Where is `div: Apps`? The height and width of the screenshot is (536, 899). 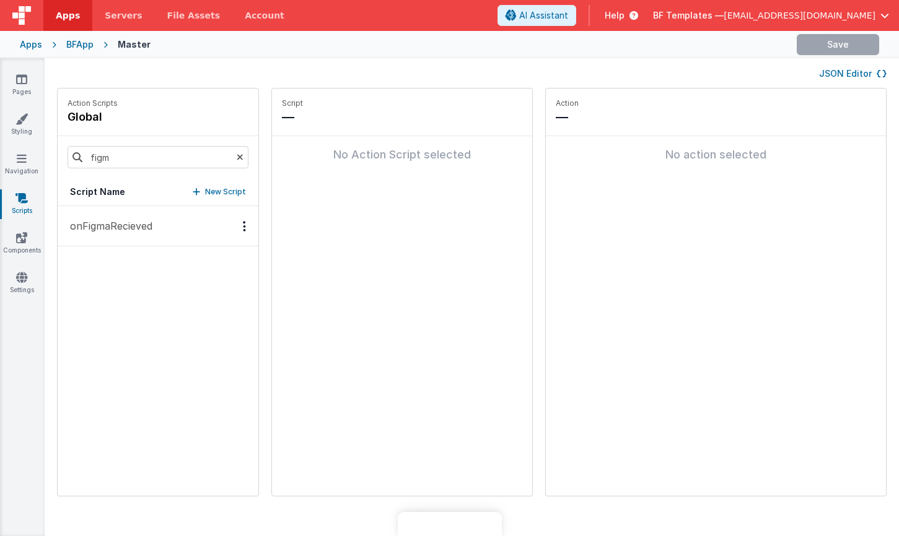 div: Apps is located at coordinates (31, 45).